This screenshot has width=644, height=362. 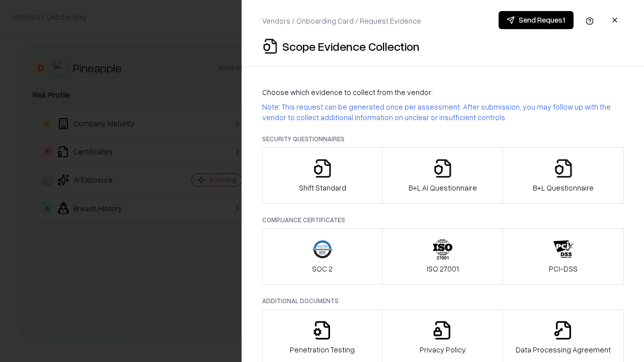 I want to click on p: Security Questionnaires, so click(x=443, y=139).